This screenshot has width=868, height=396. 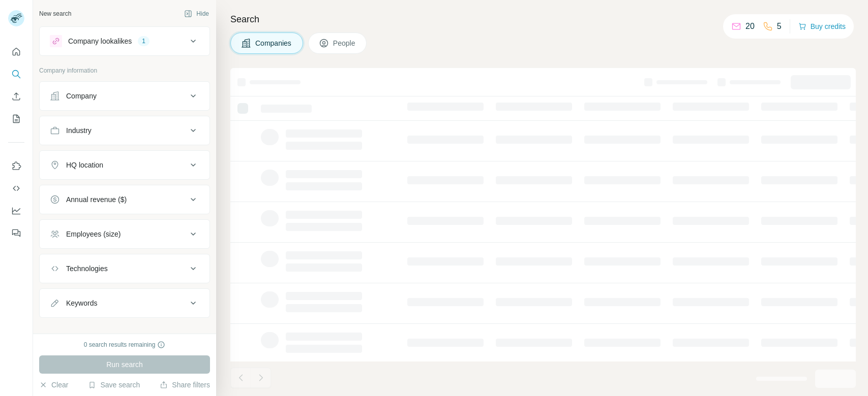 What do you see at coordinates (100, 41) in the screenshot?
I see `div: Company lookalikes` at bounding box center [100, 41].